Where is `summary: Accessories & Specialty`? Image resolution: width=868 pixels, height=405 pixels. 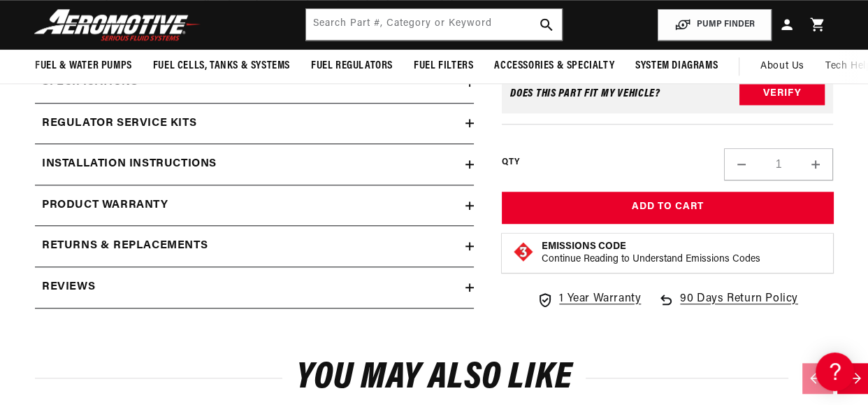
summary: Accessories & Specialty is located at coordinates (555, 66).